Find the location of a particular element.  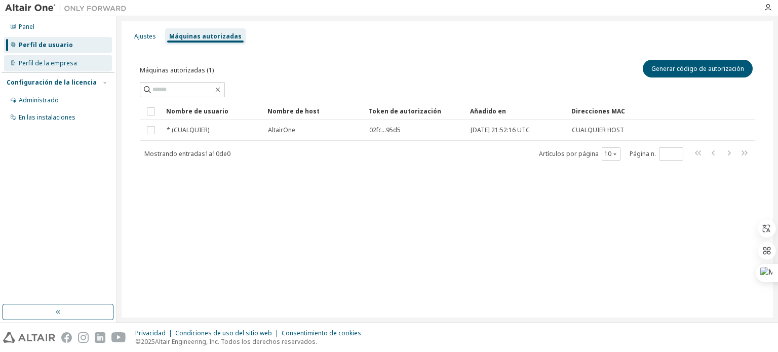

font: * (CUALQUIER) is located at coordinates (188, 130).